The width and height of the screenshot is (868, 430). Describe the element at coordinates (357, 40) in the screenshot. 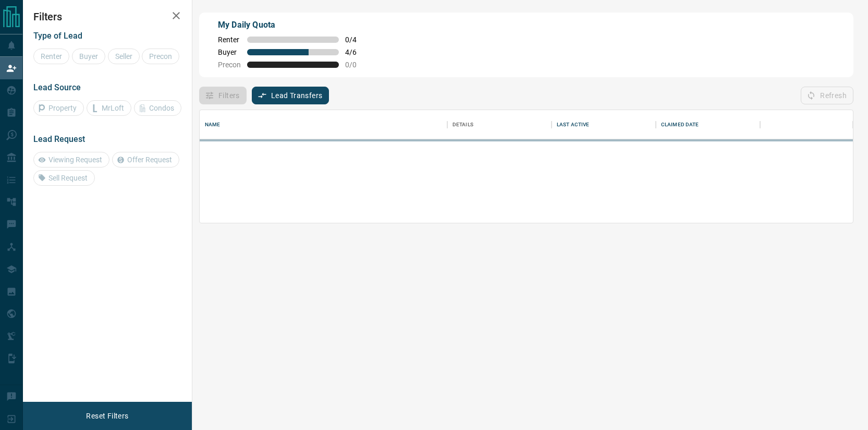

I see `span: 0 / 4` at that location.